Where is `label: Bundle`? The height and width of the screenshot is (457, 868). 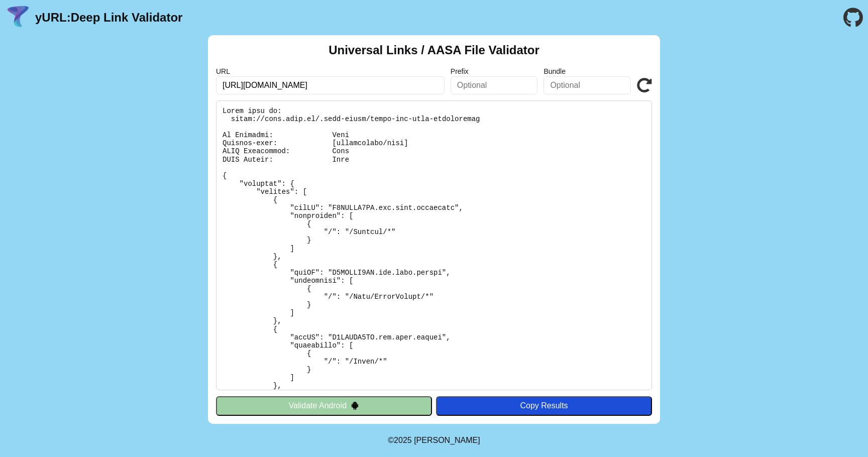
label: Bundle is located at coordinates (587, 71).